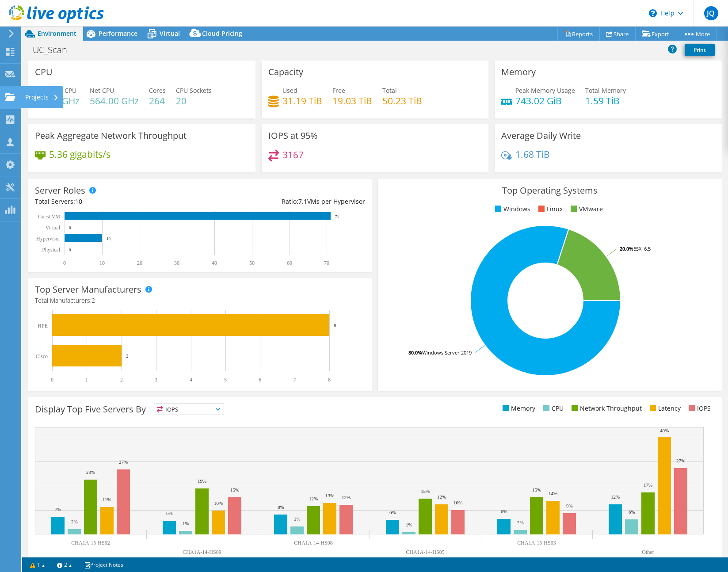 Image resolution: width=728 pixels, height=572 pixels. What do you see at coordinates (532, 155) in the screenshot?
I see `h4: 1.68 TiB` at bounding box center [532, 155].